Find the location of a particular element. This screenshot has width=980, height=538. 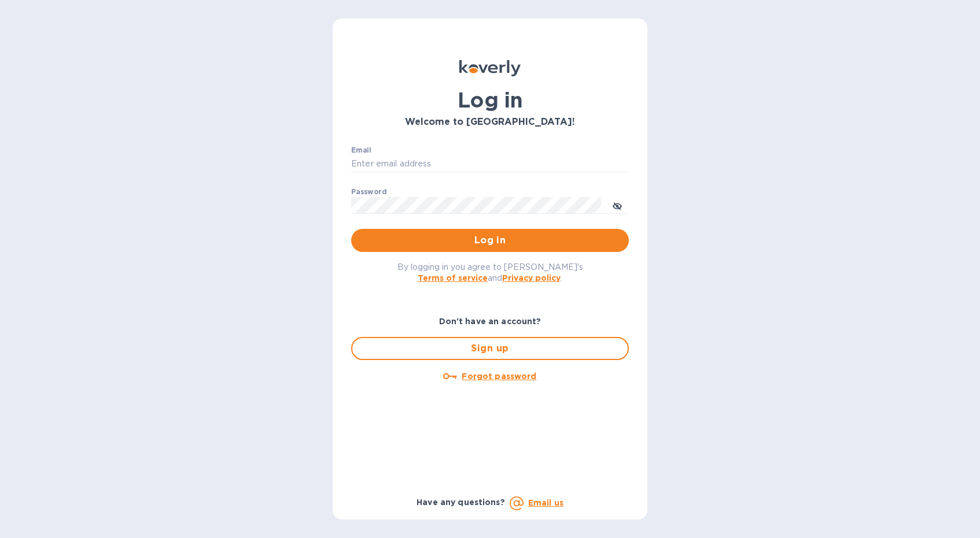

a: Privacy policy is located at coordinates (531, 278).